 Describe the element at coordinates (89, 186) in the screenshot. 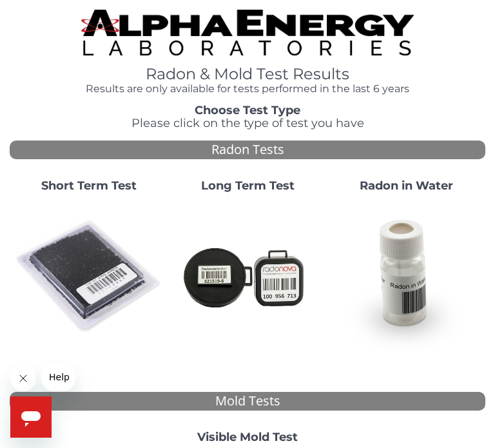

I see `strong: Short Term Test` at that location.